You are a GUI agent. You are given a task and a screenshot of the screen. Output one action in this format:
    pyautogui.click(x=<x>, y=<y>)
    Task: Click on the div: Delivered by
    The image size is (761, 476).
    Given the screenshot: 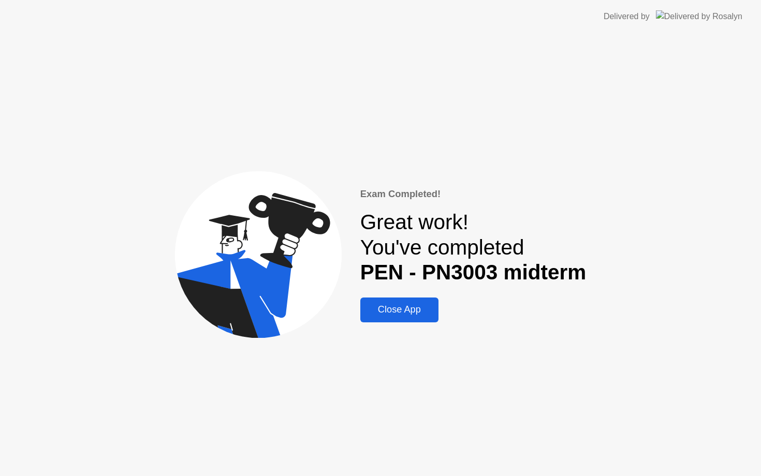 What is the action you would take?
    pyautogui.click(x=627, y=17)
    